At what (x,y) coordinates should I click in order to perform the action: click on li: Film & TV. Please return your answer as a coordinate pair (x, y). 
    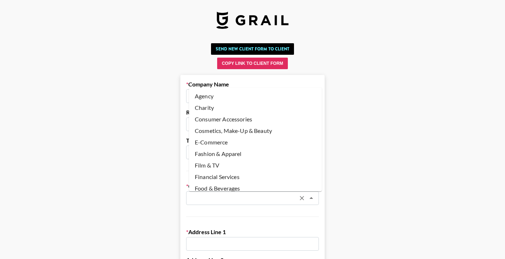
    Looking at the image, I should click on (255, 166).